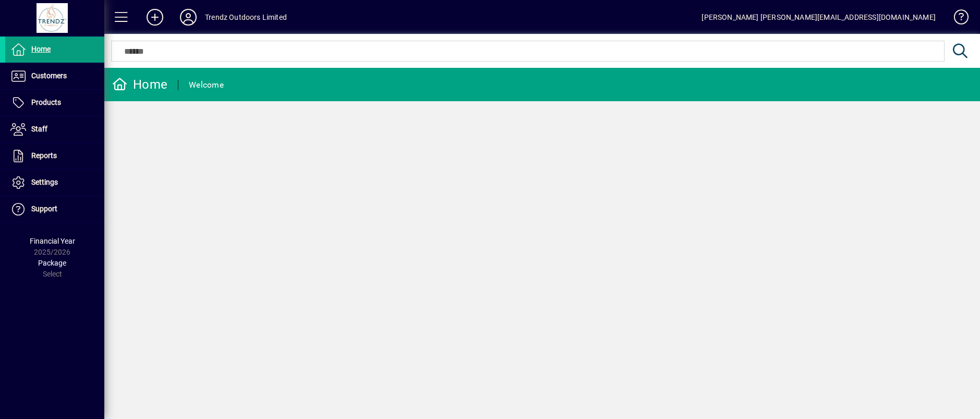  Describe the element at coordinates (40, 49) in the screenshot. I see `span: Home` at that location.